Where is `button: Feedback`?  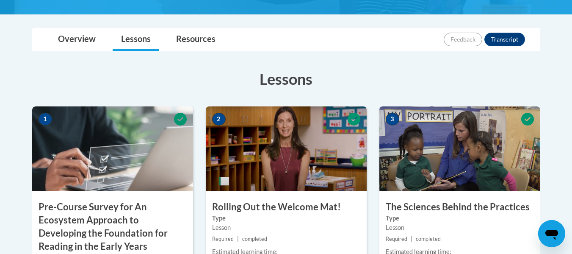
button: Feedback is located at coordinates (463, 39).